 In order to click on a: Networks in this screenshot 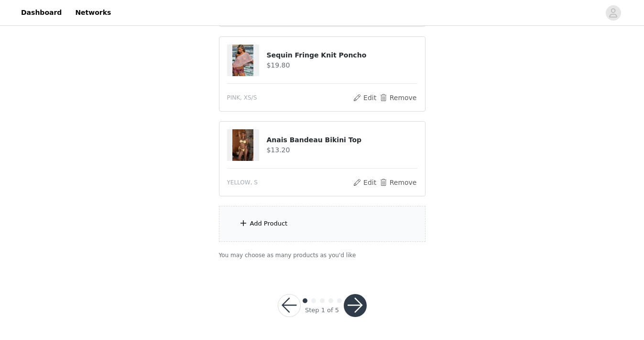, I will do `click(93, 12)`.